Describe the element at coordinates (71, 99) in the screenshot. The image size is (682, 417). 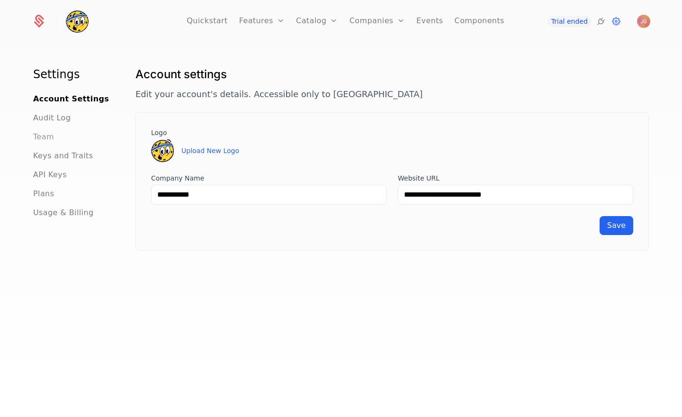
I see `a: Account Settings` at that location.